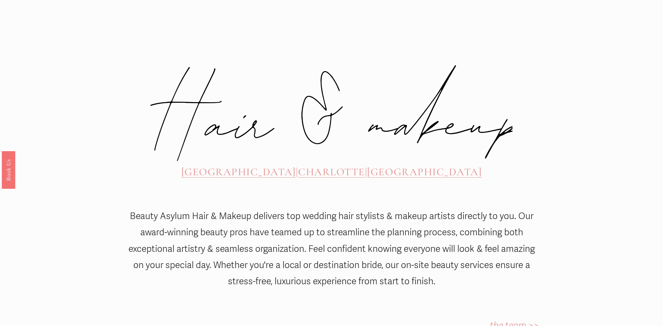  Describe the element at coordinates (331, 172) in the screenshot. I see `a: CHARLOTTE` at that location.